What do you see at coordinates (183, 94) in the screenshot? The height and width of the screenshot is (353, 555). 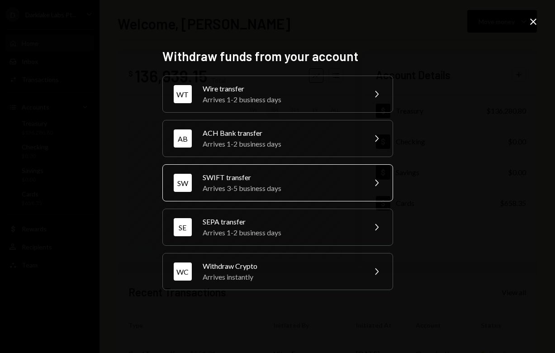 I see `div: WT` at bounding box center [183, 94].